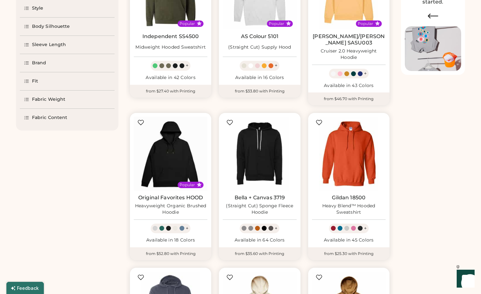 The height and width of the screenshot is (294, 481). What do you see at coordinates (260, 78) in the screenshot?
I see `div: Available in 16 Colors` at bounding box center [260, 78].